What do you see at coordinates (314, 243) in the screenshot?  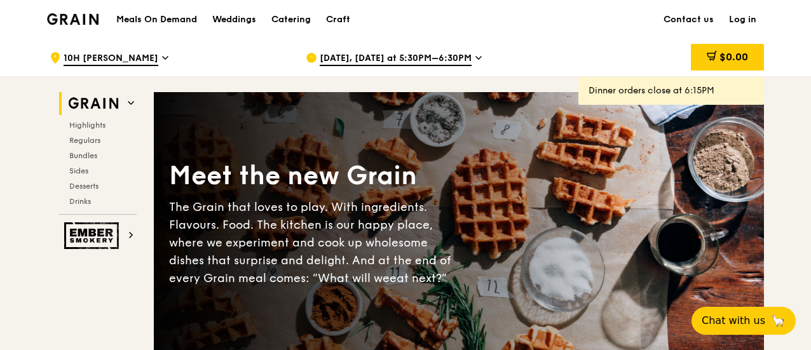 I see `div: The Grain that loves to play. With ingredients. Flavours. Food. The kitchen is our happy place, w...` at bounding box center [314, 243].